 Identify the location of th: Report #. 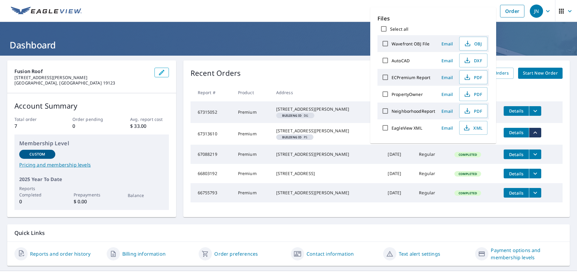
(212, 92).